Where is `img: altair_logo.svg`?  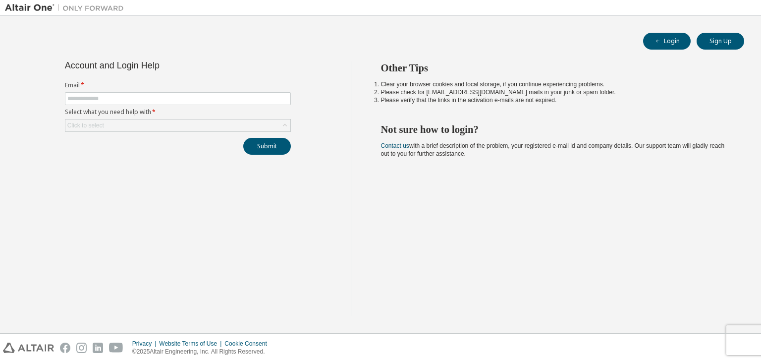
img: altair_logo.svg is located at coordinates (28, 348).